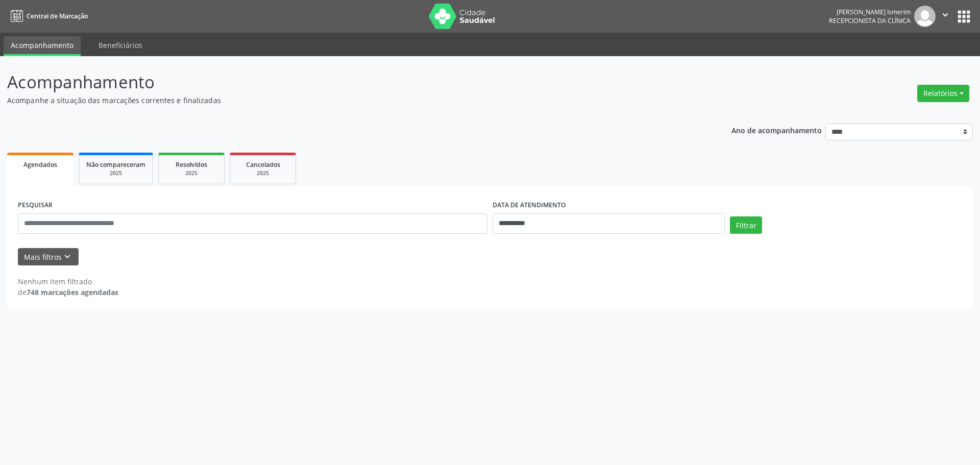 The width and height of the screenshot is (980, 465). Describe the element at coordinates (192, 165) in the screenshot. I see `span: Resolvidos` at that location.